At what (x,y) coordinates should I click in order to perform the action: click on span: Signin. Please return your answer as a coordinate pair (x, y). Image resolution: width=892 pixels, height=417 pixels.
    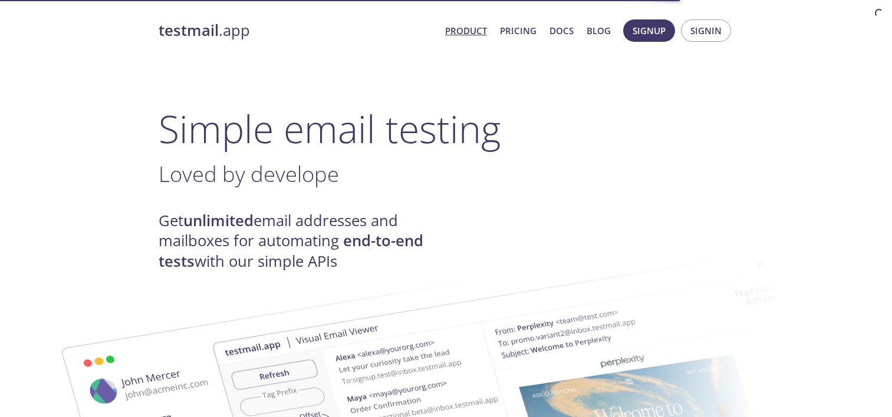
    Looking at the image, I should click on (706, 31).